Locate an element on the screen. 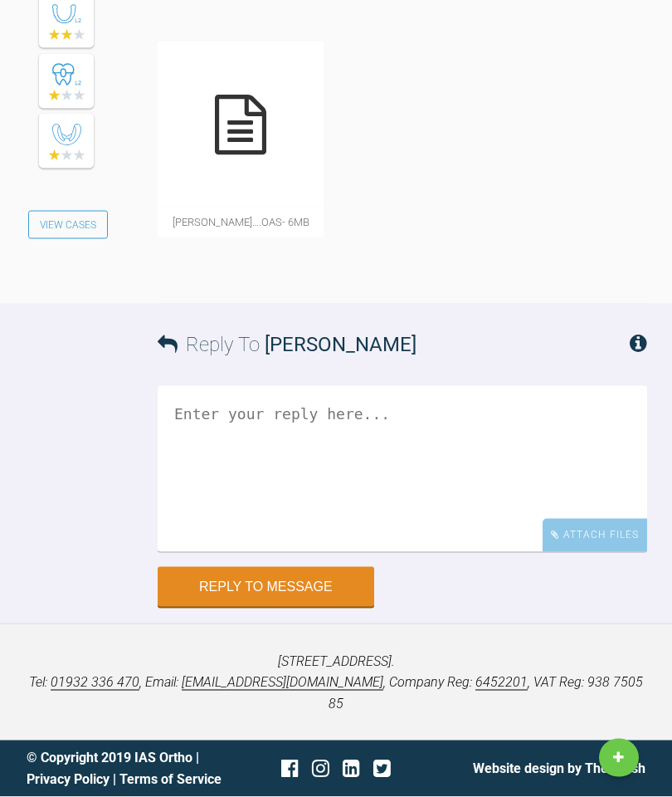 The image size is (672, 797). a: View Cases is located at coordinates (68, 225).